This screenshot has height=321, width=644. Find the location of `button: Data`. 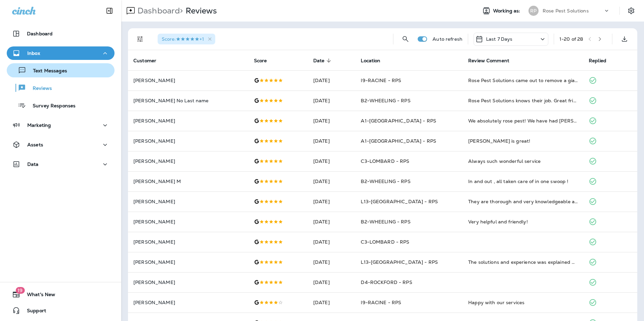

button: Data is located at coordinates (61, 164).